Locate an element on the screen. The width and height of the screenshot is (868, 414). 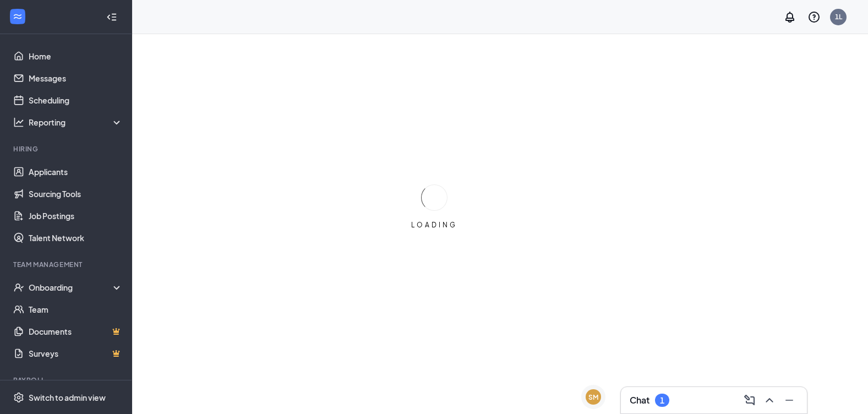
h3: Chat is located at coordinates (640, 400).